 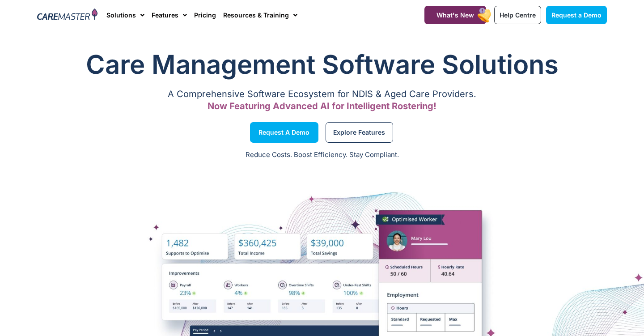 I want to click on span: Help Centre, so click(x=517, y=15).